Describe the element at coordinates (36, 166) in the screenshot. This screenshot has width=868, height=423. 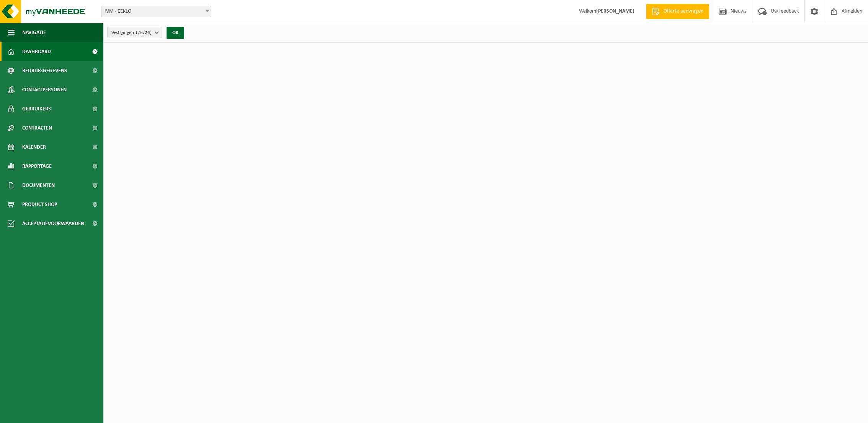
I see `span: Rapportage` at that location.